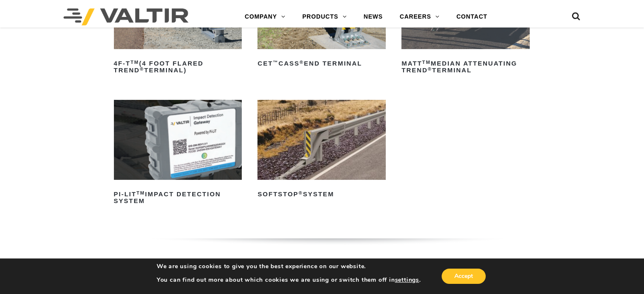 This screenshot has width=644, height=294. What do you see at coordinates (321, 194) in the screenshot?
I see `h2: SoftStop System` at bounding box center [321, 194].